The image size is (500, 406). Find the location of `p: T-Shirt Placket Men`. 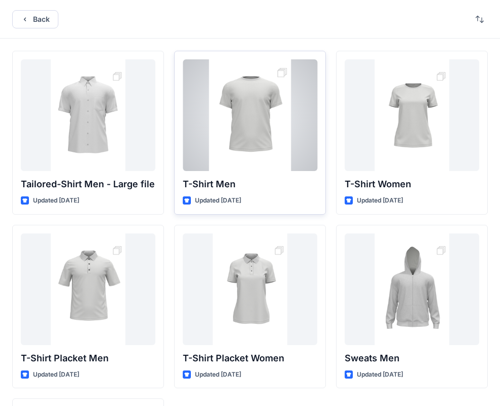

p: T-Shirt Placket Men is located at coordinates (88, 359).